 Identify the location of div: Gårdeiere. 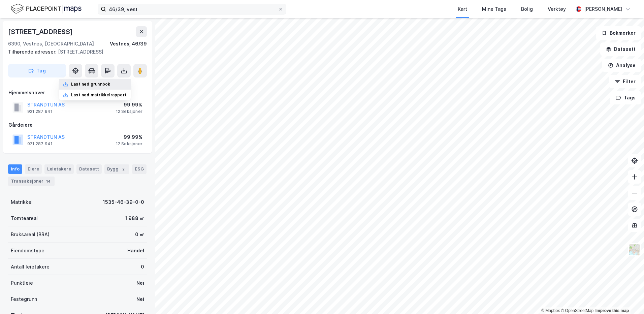
(77, 125).